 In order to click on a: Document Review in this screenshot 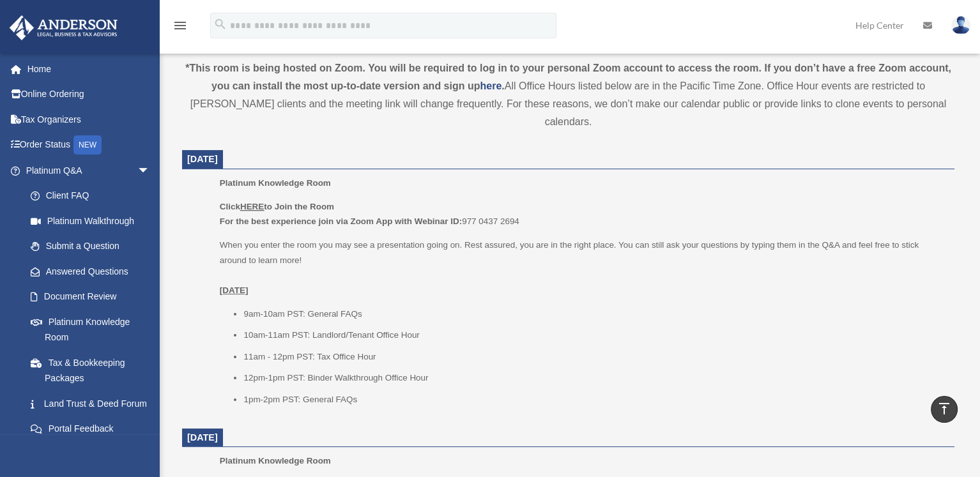, I will do `click(93, 297)`.